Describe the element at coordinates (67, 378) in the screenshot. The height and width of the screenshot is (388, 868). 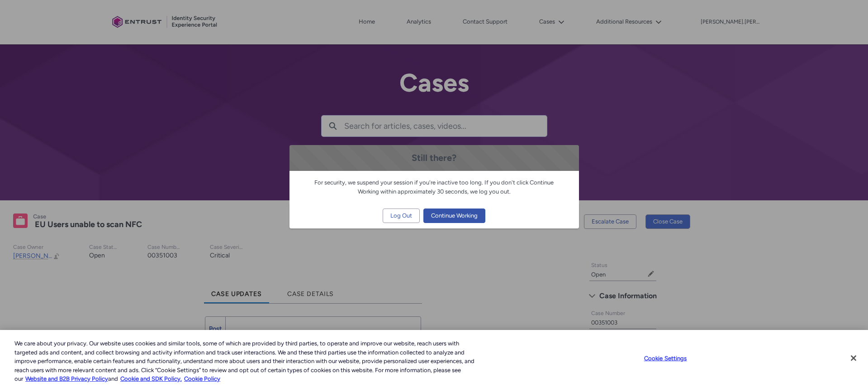
I see `a: More information about our cookie policy., opens in a new tab` at that location.